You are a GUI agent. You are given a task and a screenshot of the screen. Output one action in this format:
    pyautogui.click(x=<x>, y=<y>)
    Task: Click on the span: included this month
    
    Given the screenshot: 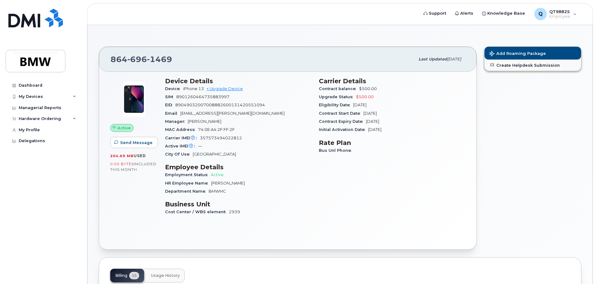 What is the action you would take?
    pyautogui.click(x=133, y=166)
    